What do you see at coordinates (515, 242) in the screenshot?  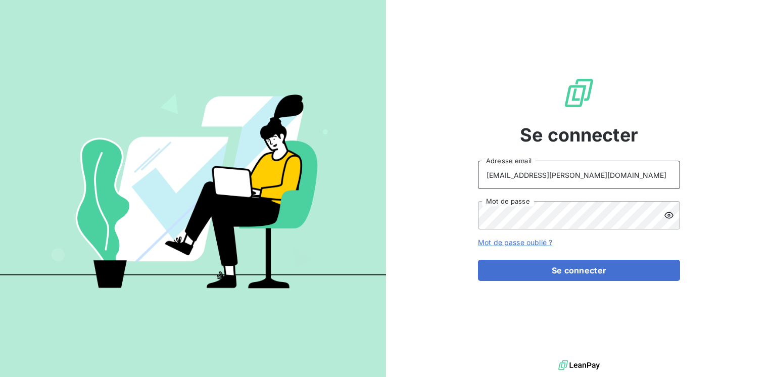 I see `a: Mot de passe oublié ?` at bounding box center [515, 242].